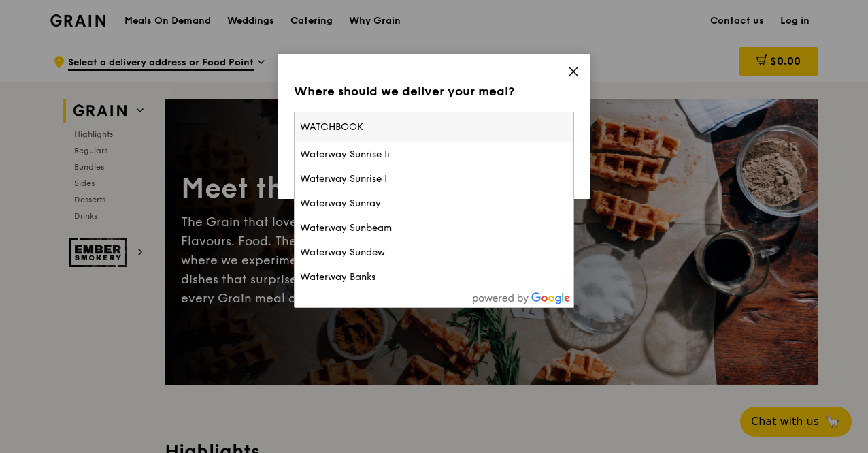 The image size is (868, 453). What do you see at coordinates (434, 91) in the screenshot?
I see `div: Where should we deliver your meal?` at bounding box center [434, 91].